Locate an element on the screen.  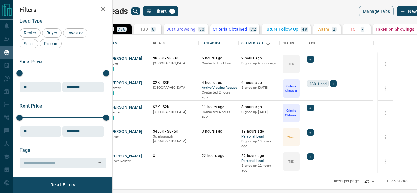
p: 4 hours ago is located at coordinates (219, 83).